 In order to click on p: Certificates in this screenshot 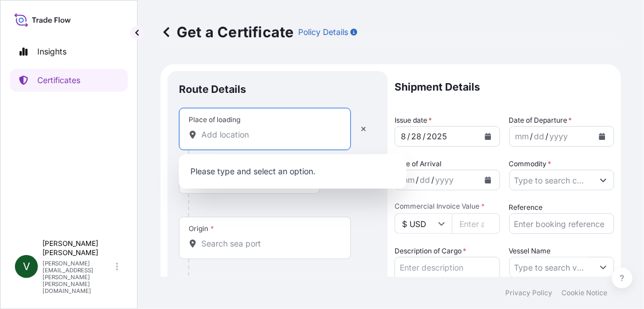, I will do `click(59, 80)`.